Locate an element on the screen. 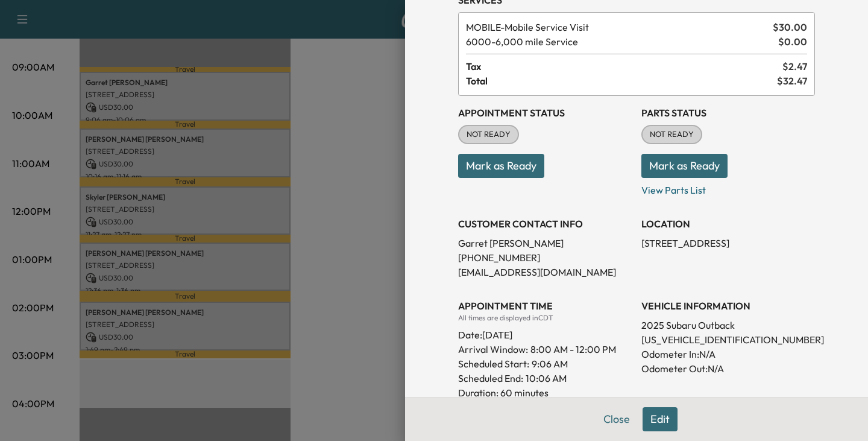 This screenshot has height=441, width=868. h3: Appointment Status is located at coordinates (545, 113).